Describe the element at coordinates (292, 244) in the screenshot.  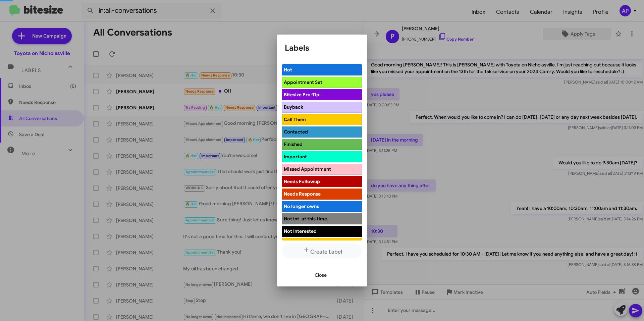
I see `span: Paused` at that location.